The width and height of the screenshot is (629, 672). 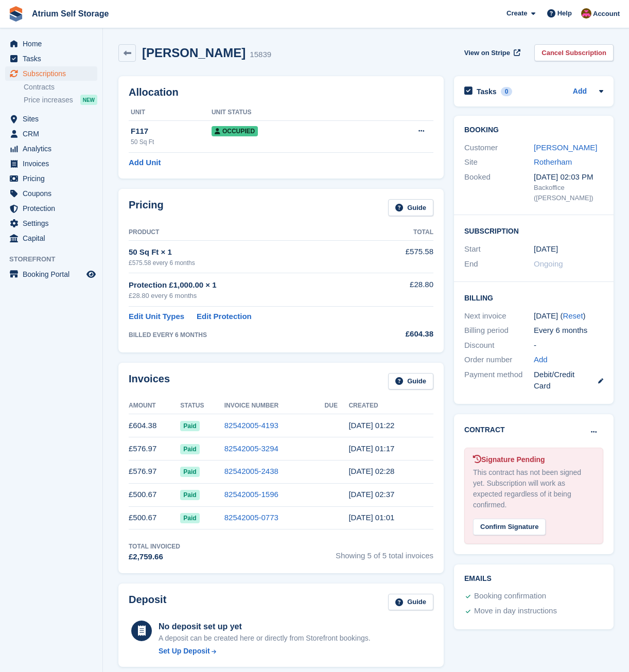 What do you see at coordinates (515, 612) in the screenshot?
I see `div: Move in day instructions` at bounding box center [515, 612].